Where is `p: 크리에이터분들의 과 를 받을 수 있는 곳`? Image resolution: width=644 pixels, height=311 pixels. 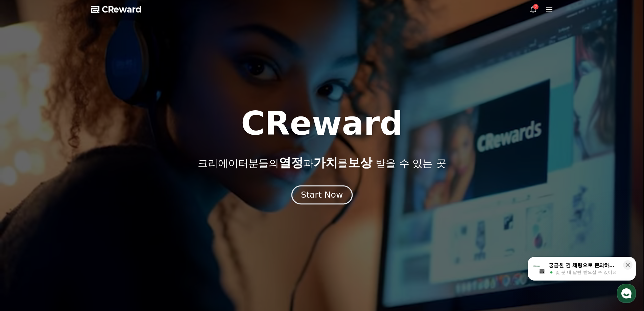
p: 크리에이터분들의 과 를 받을 수 있는 곳 is located at coordinates (322, 163).